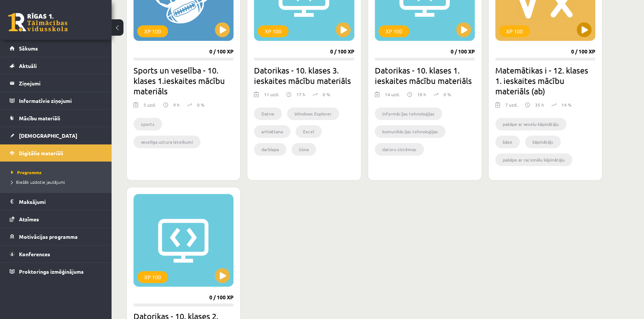  I want to click on span: Mācību materiāli, so click(39, 118).